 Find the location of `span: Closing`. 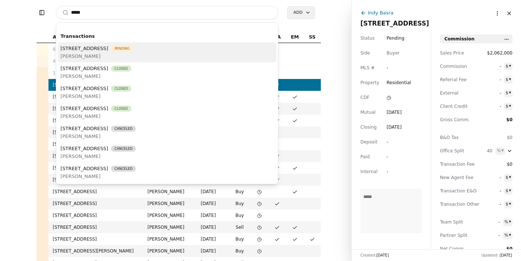

span: Closing is located at coordinates (369, 127).